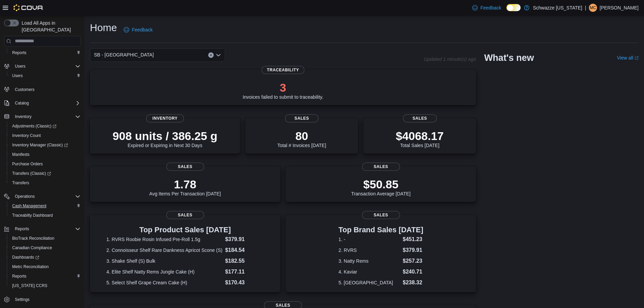 The height and width of the screenshot is (308, 644). What do you see at coordinates (46, 67) in the screenshot?
I see `span: Users` at bounding box center [46, 67].